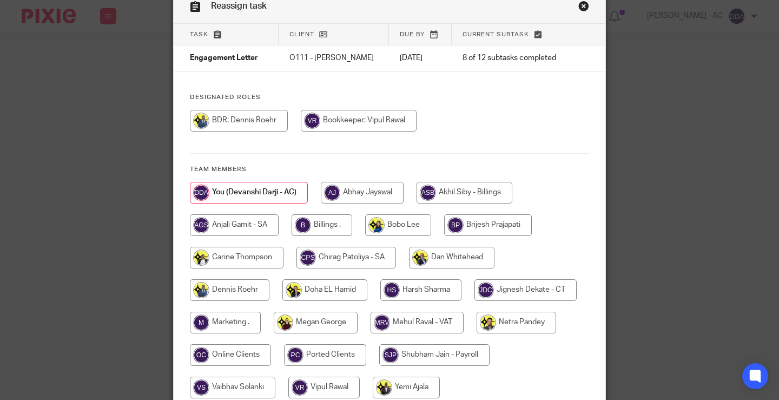 The height and width of the screenshot is (400, 779). Describe the element at coordinates (389, 97) in the screenshot. I see `h4: Designated Roles` at that location.